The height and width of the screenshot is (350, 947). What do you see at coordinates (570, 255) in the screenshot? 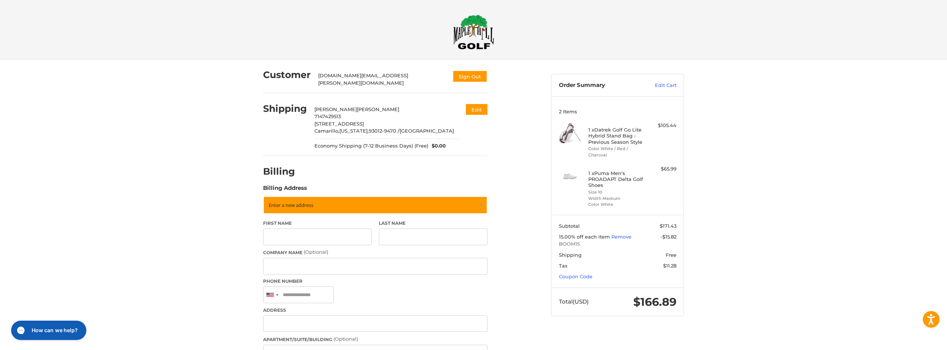
I see `span: Shipping` at bounding box center [570, 255].